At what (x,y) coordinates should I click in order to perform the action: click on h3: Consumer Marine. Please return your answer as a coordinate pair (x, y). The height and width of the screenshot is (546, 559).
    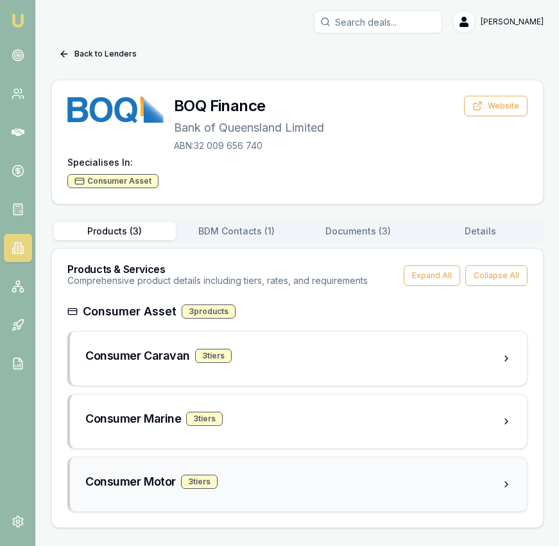
    Looking at the image, I should click on (133, 419).